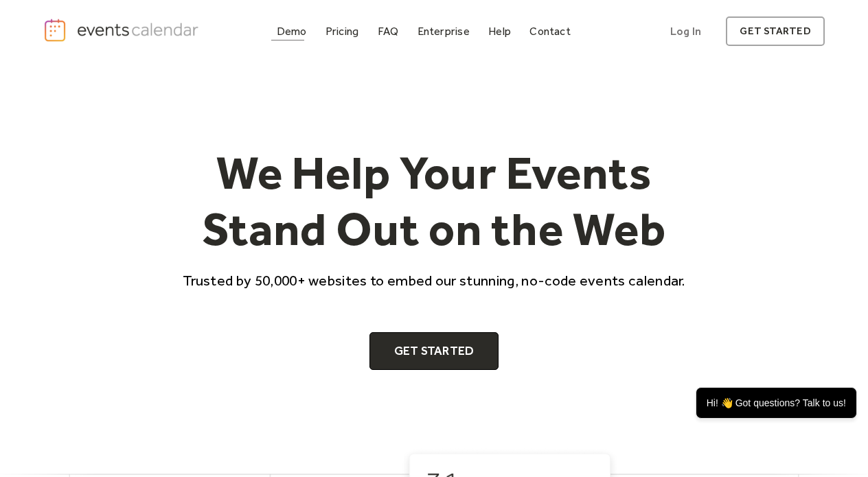 This screenshot has width=868, height=477. Describe the element at coordinates (388, 31) in the screenshot. I see `a: FAQ` at that location.